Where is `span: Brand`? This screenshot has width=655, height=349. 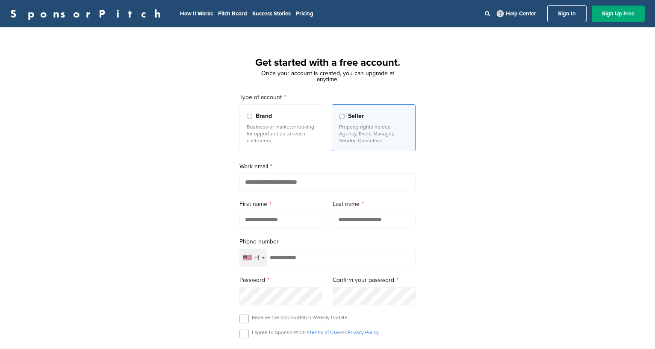 span: Brand is located at coordinates (264, 116).